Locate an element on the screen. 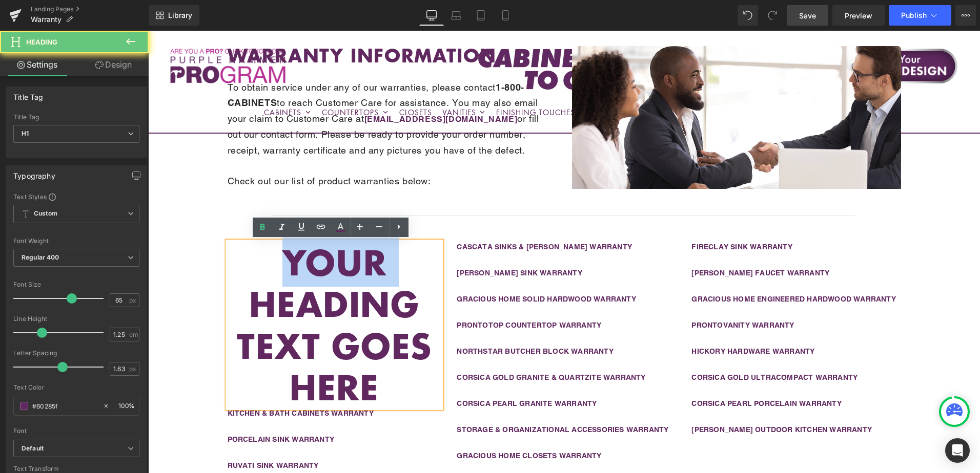 This screenshot has height=473, width=980. span: Warranty is located at coordinates (46, 19).